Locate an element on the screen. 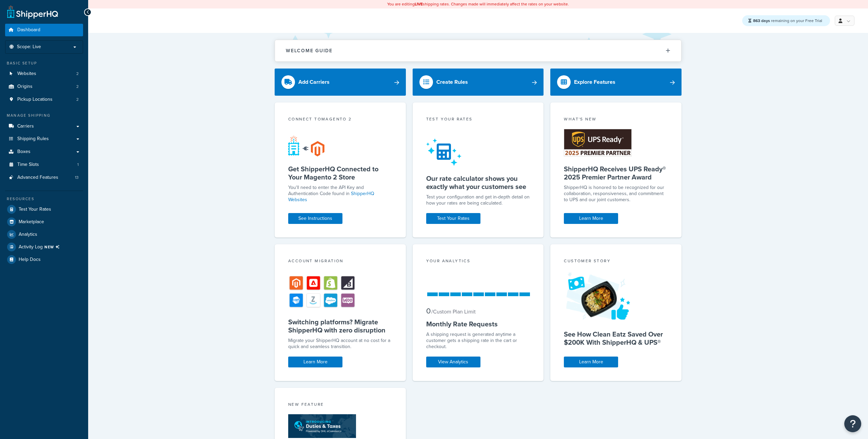 This screenshot has width=868, height=439. span: Dashboard is located at coordinates (29, 30).